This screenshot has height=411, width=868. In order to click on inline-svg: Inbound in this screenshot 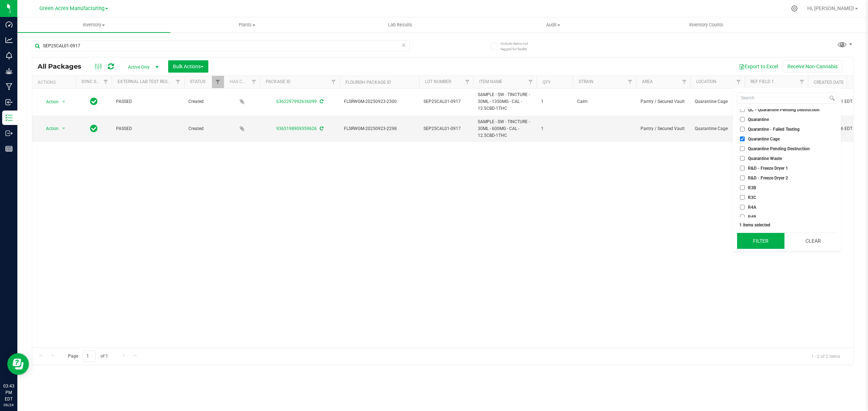, I will do `click(9, 102)`.